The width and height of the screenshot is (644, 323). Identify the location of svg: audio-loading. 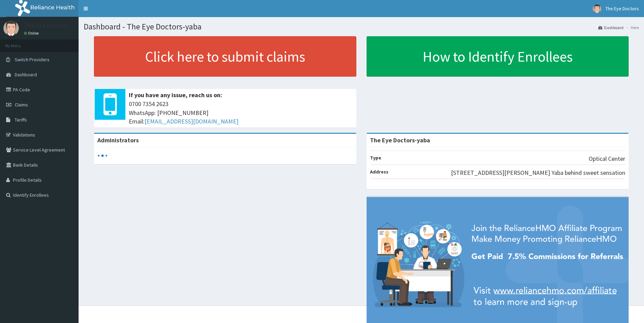
(103, 155).